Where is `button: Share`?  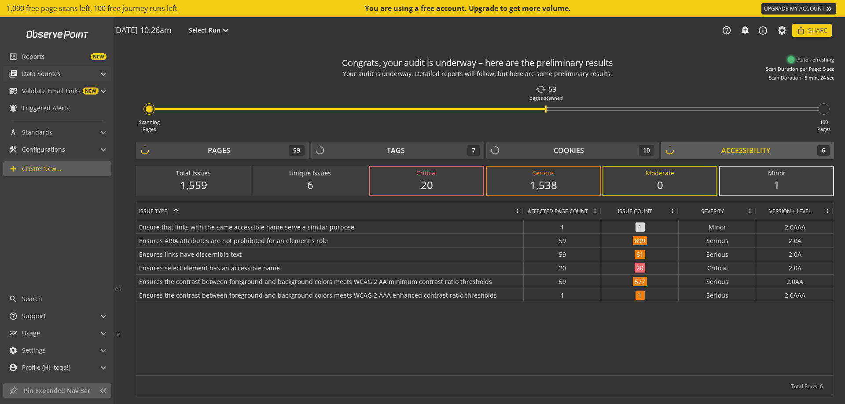
button: Share is located at coordinates (812, 30).